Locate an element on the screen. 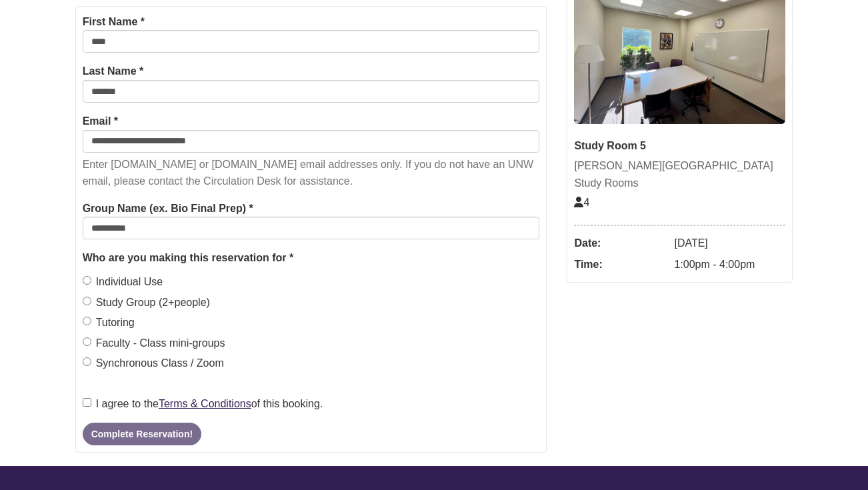  input: Individual Use is located at coordinates (87, 280).